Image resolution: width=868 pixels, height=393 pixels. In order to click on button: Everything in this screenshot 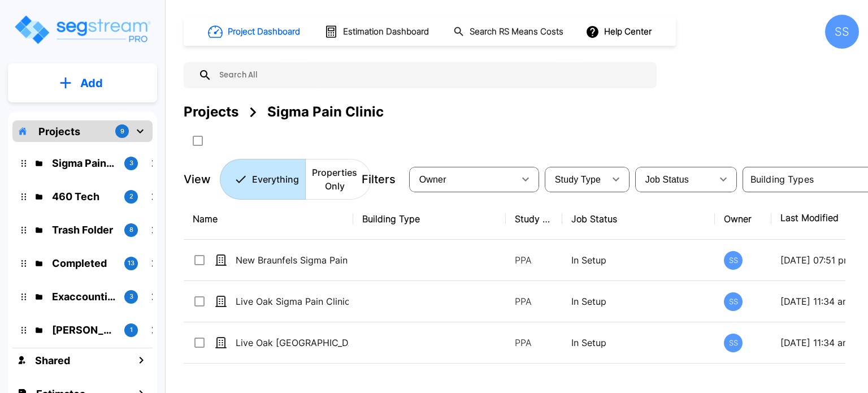, I will do `click(262, 179)`.